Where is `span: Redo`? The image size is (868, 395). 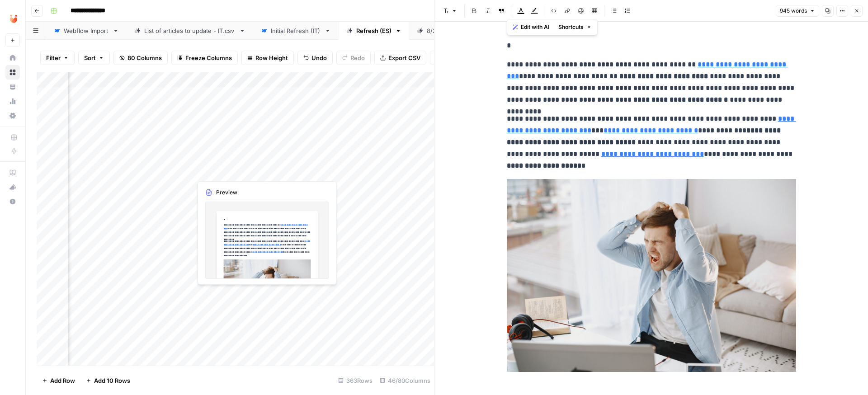 span: Redo is located at coordinates (357, 58).